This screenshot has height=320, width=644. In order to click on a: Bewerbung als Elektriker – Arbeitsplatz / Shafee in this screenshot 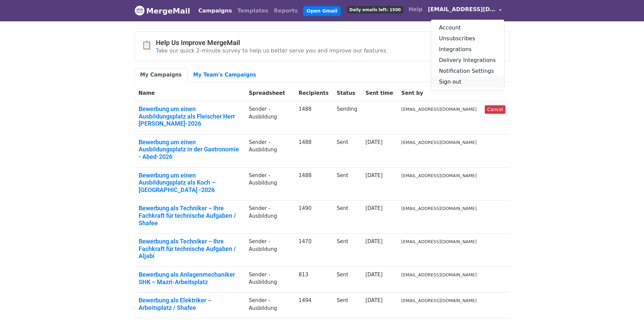, I will do `click(190, 303)`.